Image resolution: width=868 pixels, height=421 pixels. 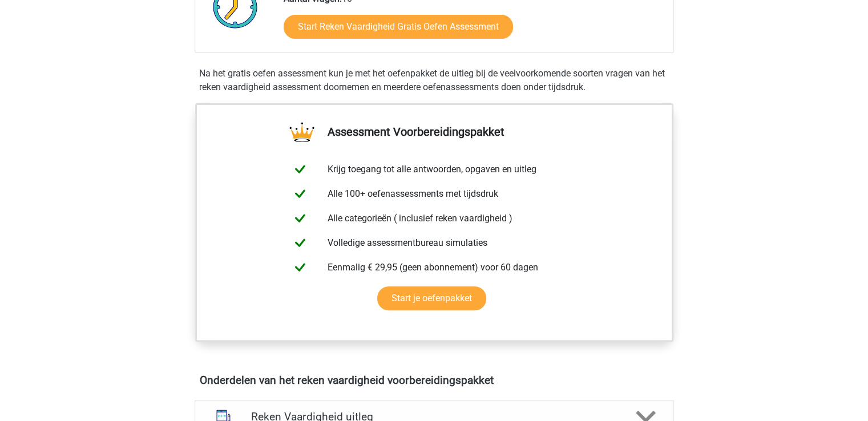 What do you see at coordinates (431, 298) in the screenshot?
I see `a: Start je oefenpakket` at bounding box center [431, 298].